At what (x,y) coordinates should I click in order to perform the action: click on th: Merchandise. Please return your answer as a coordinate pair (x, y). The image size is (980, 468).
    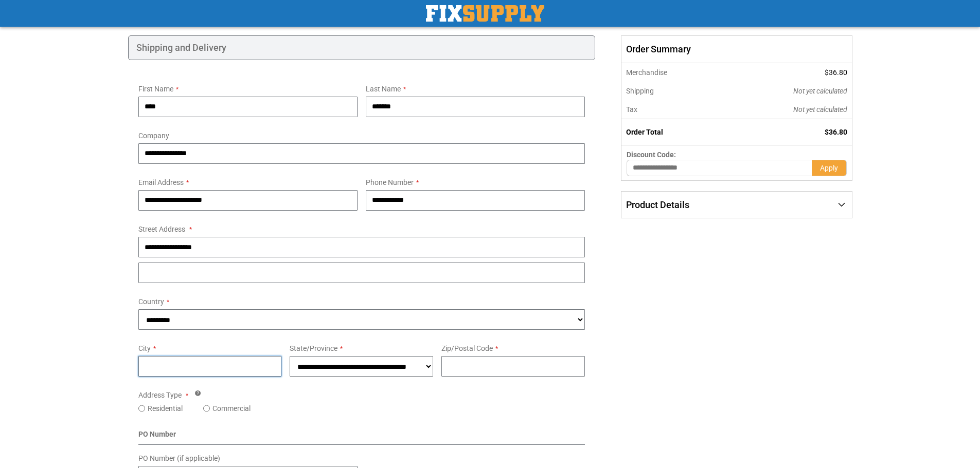
    Looking at the image, I should click on (672, 72).